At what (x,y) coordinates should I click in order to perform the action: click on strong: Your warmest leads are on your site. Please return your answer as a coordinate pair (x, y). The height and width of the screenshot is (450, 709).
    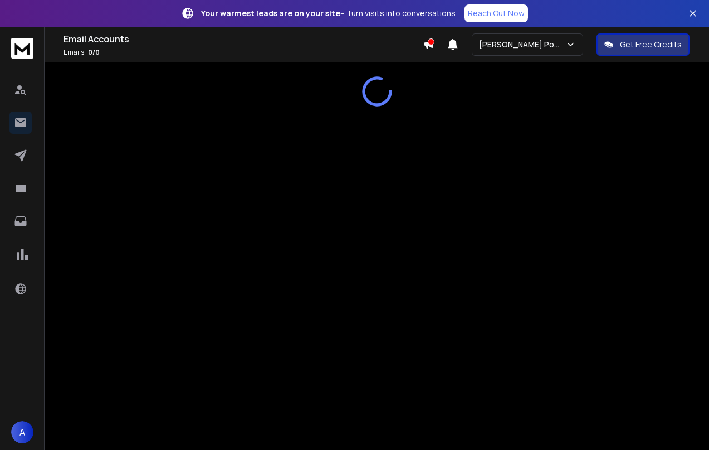
    Looking at the image, I should click on (271, 13).